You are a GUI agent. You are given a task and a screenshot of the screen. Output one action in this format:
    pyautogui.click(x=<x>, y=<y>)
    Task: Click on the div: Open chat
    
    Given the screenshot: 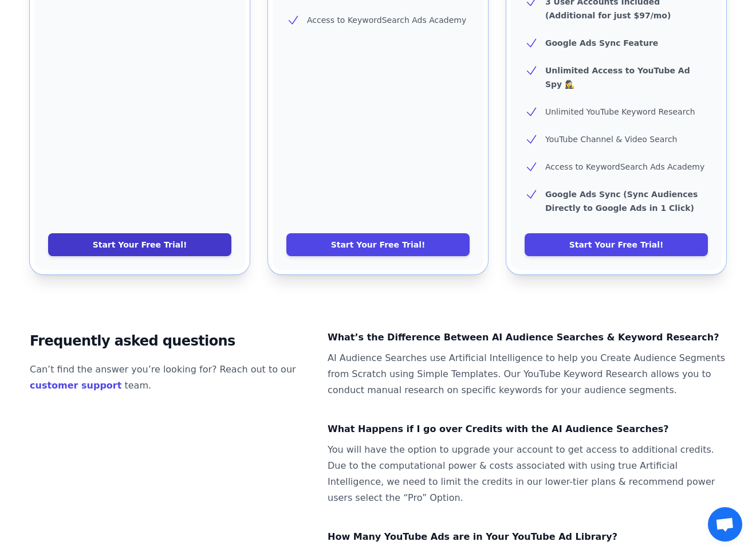 What is the action you would take?
    pyautogui.click(x=725, y=525)
    